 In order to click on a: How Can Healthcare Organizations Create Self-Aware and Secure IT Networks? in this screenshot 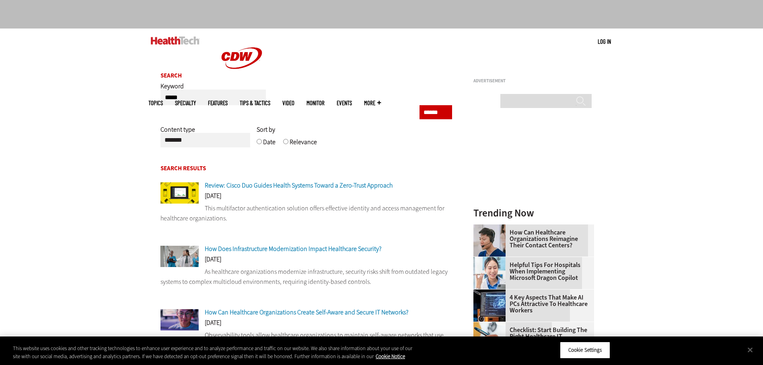, I will do `click(306, 312)`.